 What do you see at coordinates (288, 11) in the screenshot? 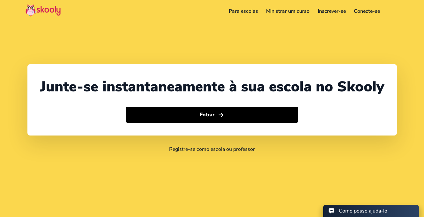
I see `a: Ministrar um curso` at bounding box center [288, 11].